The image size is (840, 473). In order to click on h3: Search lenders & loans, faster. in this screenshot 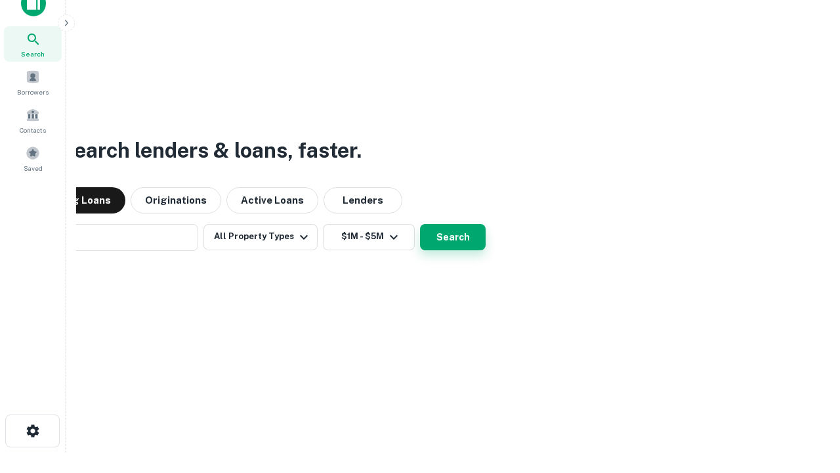, I will do `click(211, 150)`.